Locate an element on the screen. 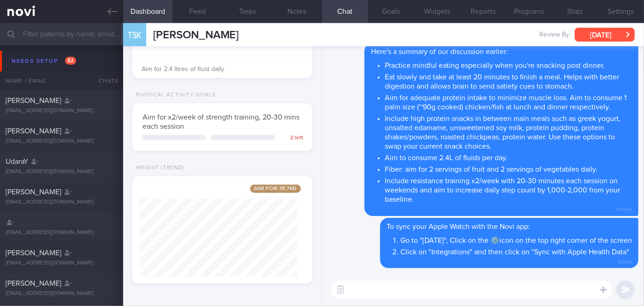 Image resolution: width=644 pixels, height=306 pixels. span: Aim for 2.4 litres of fluid daily is located at coordinates (182, 69).